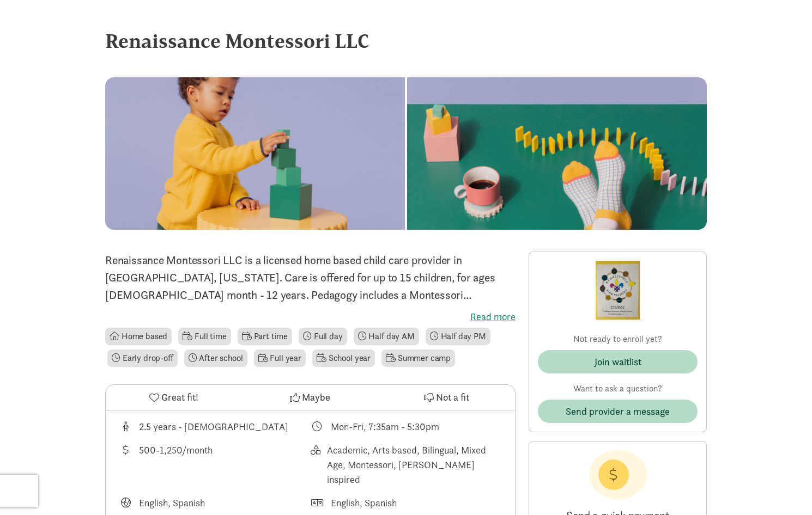 The height and width of the screenshot is (515, 812). I want to click on p: Not ready to enroll yet?, so click(617, 339).